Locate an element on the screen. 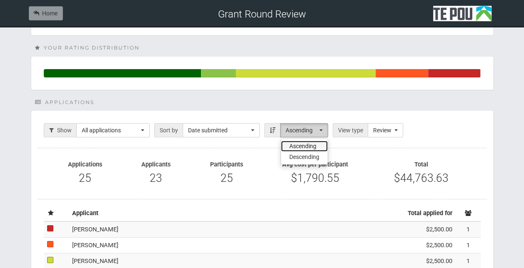 The image size is (524, 268). div: Your rating distribution is located at coordinates (264, 48).